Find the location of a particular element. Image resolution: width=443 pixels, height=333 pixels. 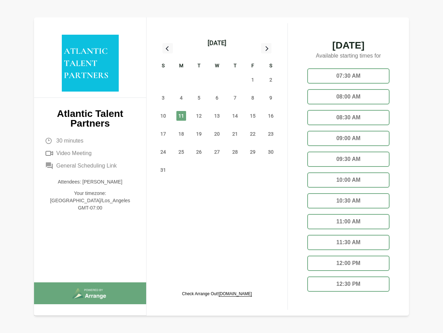

span: Friday, August 29, 2025 is located at coordinates (253, 152).